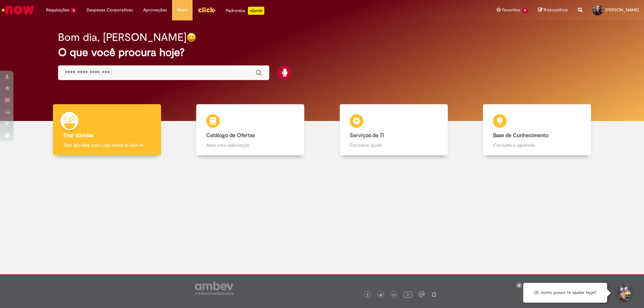 This screenshot has height=308, width=644. I want to click on b: Tirar dúvidas, so click(78, 136).